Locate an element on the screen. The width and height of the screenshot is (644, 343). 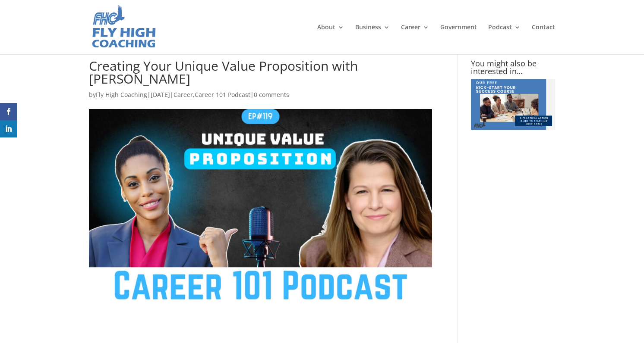
img: advertisement is located at coordinates (513, 104).